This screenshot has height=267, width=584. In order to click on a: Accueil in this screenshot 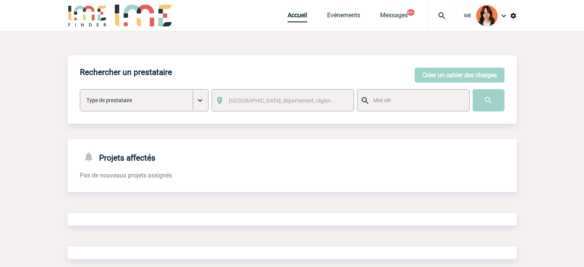, I will do `click(297, 17)`.